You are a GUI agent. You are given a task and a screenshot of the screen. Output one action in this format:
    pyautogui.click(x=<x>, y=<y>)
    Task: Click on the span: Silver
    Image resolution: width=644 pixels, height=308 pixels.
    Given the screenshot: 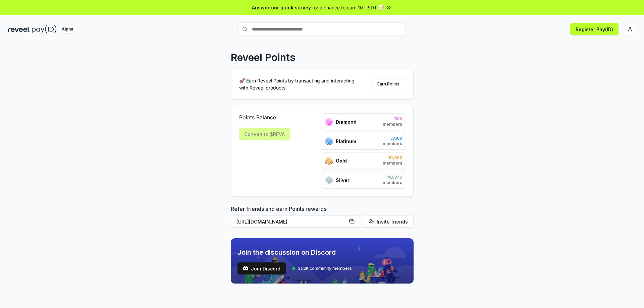 What is the action you would take?
    pyautogui.click(x=343, y=180)
    